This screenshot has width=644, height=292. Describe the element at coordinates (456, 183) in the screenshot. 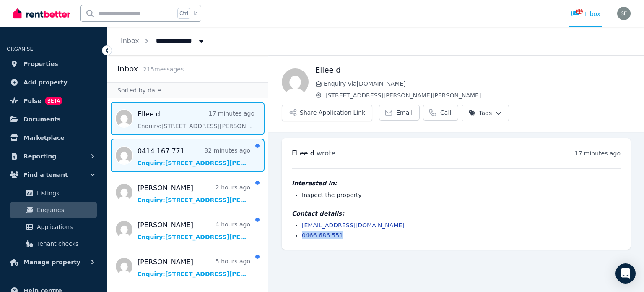

I see `h4: Interested in:` at that location.